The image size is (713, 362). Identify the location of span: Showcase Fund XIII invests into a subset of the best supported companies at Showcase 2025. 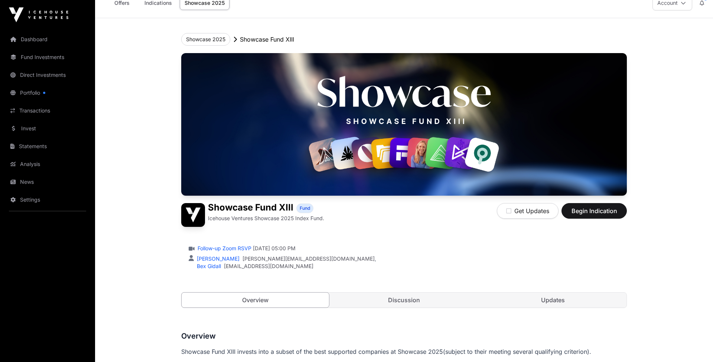
(312, 352).